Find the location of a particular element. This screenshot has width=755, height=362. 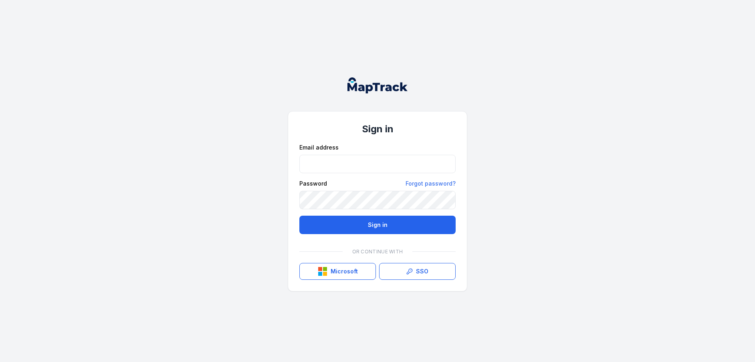

div: Or continue with is located at coordinates (378, 252).